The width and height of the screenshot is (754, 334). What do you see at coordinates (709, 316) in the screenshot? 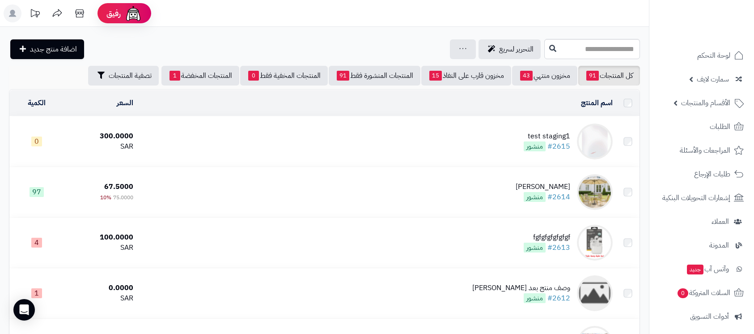
I see `span: أدوات التسويق` at bounding box center [709, 316].